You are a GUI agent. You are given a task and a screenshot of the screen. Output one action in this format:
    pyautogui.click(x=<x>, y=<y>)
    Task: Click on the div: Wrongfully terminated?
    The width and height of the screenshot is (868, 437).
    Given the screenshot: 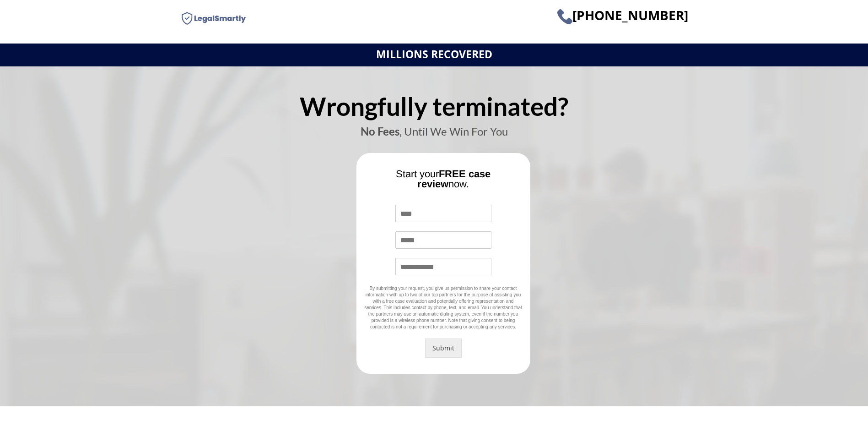 What is the action you would take?
    pyautogui.click(x=434, y=110)
    